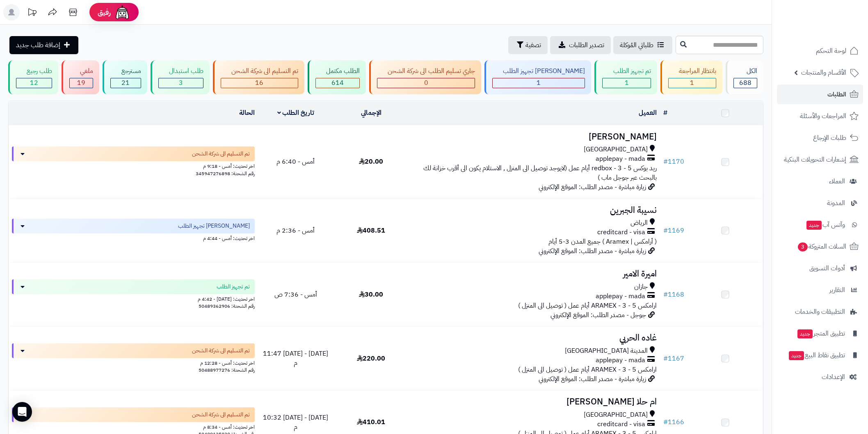 This screenshot has height=434, width=868. What do you see at coordinates (44, 45) in the screenshot?
I see `a: إضافة طلب جديد` at bounding box center [44, 45].